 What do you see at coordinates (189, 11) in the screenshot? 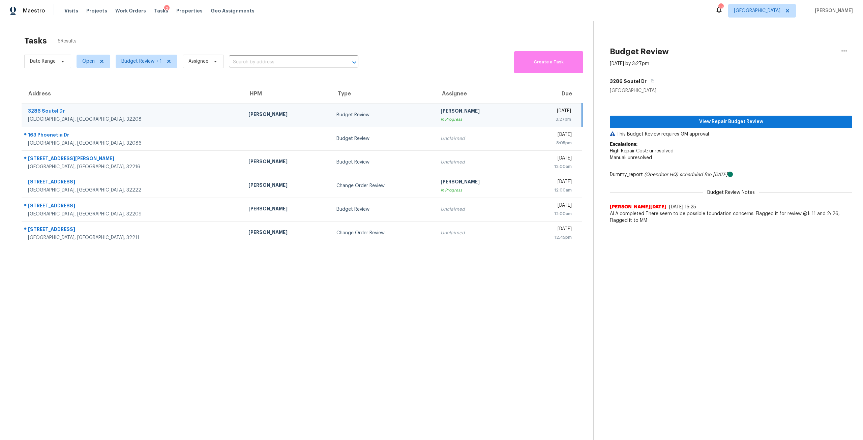
I see `span: Properties` at bounding box center [189, 11].